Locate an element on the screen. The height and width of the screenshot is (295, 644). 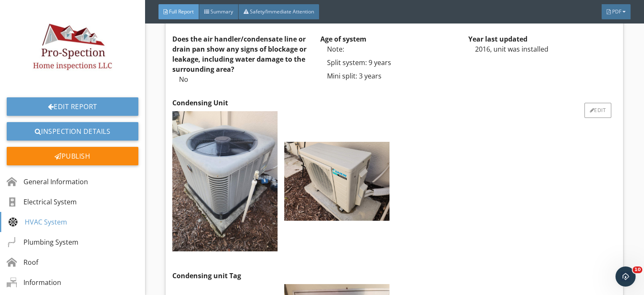
div: Information is located at coordinates (34, 282).